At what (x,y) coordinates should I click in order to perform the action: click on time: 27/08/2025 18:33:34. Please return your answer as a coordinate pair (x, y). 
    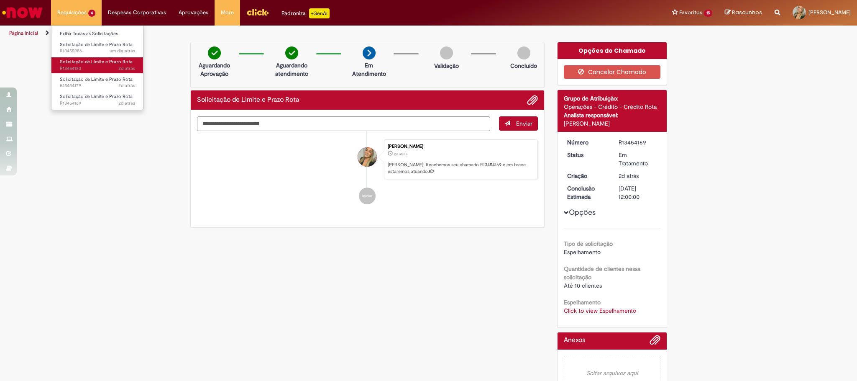
    Looking at the image, I should click on (127, 68).